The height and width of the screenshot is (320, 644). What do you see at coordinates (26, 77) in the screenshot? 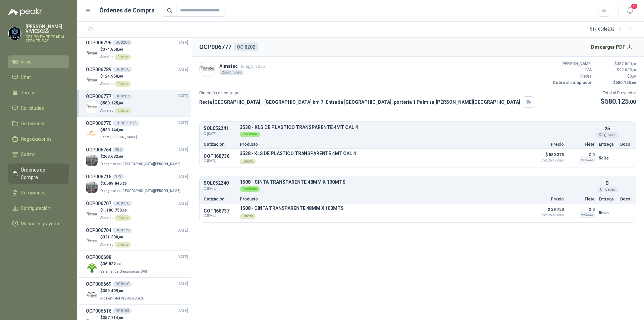
I see `span: Chat` at bounding box center [26, 77].